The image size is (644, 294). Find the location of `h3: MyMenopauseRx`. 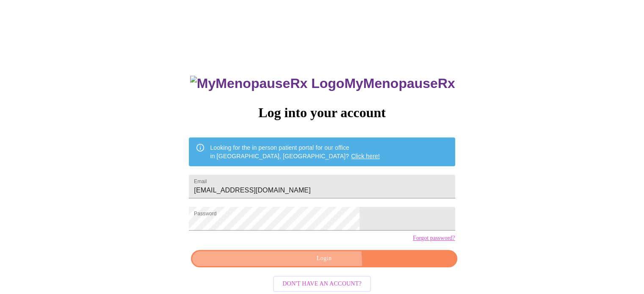

h3: MyMenopauseRx is located at coordinates (322, 84).